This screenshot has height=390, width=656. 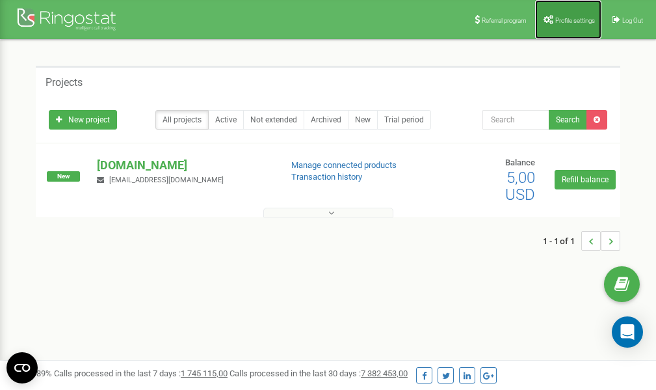 What do you see at coordinates (520, 162) in the screenshot?
I see `span: Balance` at bounding box center [520, 162].